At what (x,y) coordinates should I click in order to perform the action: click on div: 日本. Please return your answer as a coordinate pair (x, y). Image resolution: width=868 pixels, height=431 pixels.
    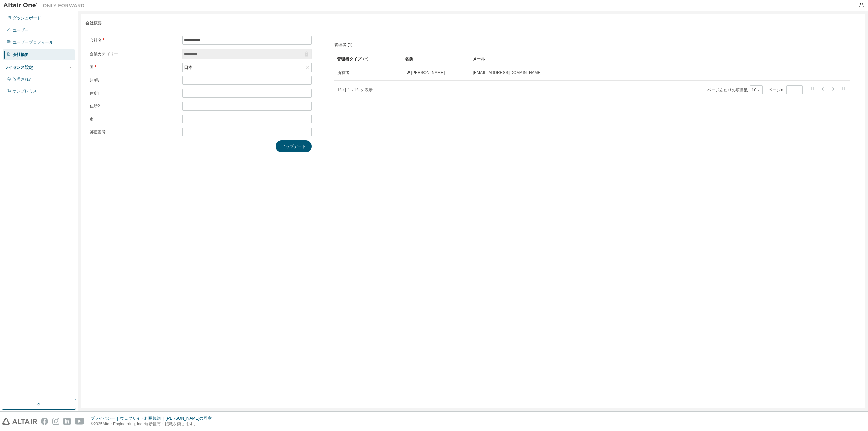
    Looking at the image, I should click on (247, 67).